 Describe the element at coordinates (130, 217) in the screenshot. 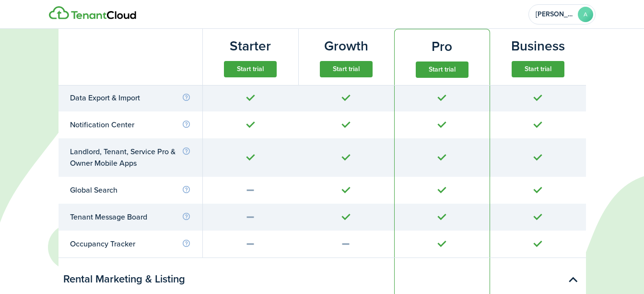

I see `div: Tenant Message Board` at that location.